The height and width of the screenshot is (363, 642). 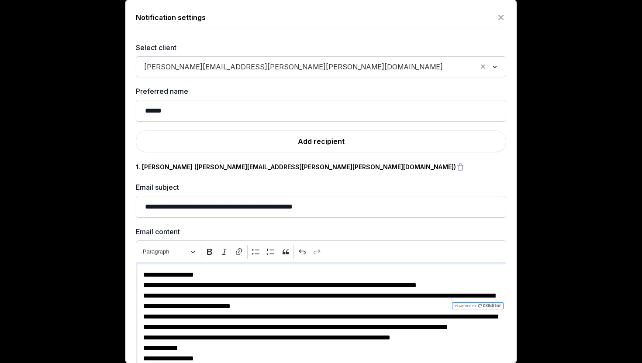 I want to click on span: Paragraph, so click(x=166, y=252).